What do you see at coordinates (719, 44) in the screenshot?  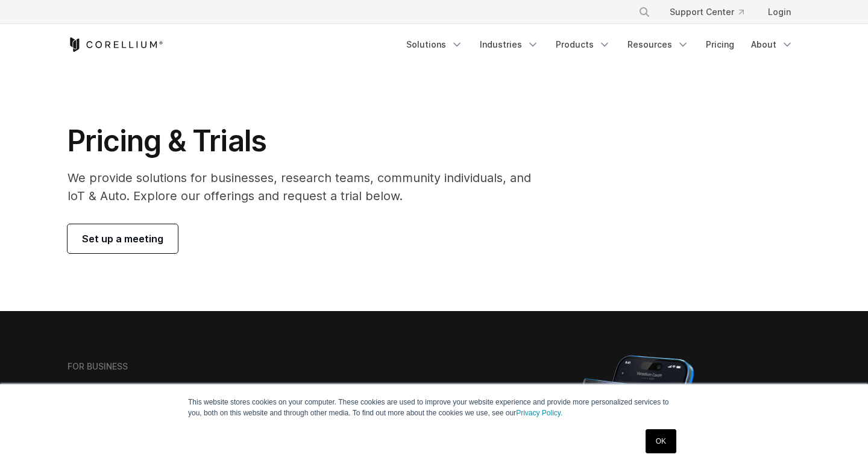 I see `a: Pricing` at bounding box center [719, 44].